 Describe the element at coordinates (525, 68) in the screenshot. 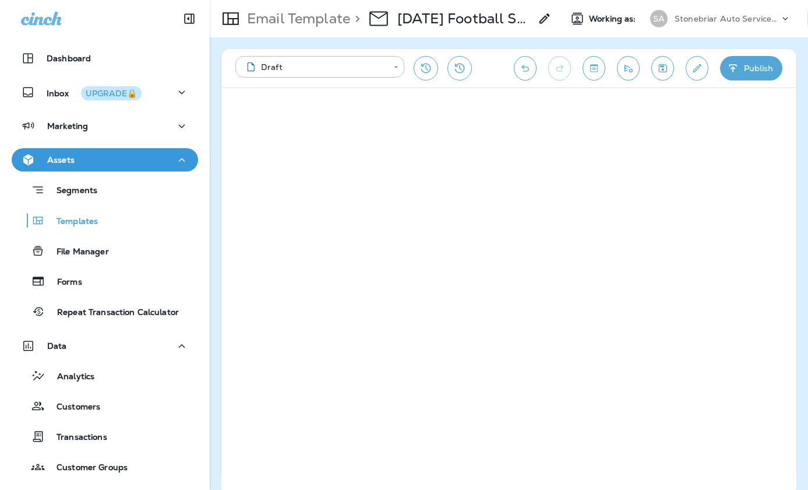

I see `button: Undo` at that location.